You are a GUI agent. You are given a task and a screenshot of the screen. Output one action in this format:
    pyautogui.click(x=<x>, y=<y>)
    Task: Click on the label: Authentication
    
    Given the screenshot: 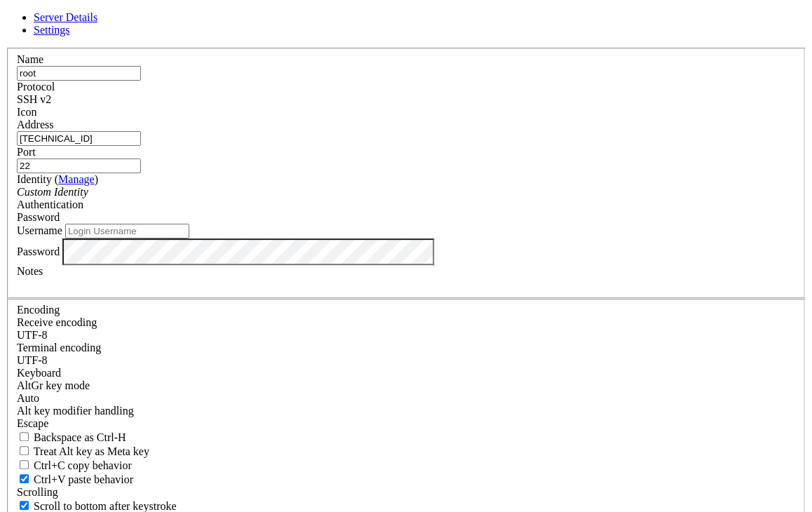 What is the action you would take?
    pyautogui.click(x=50, y=204)
    